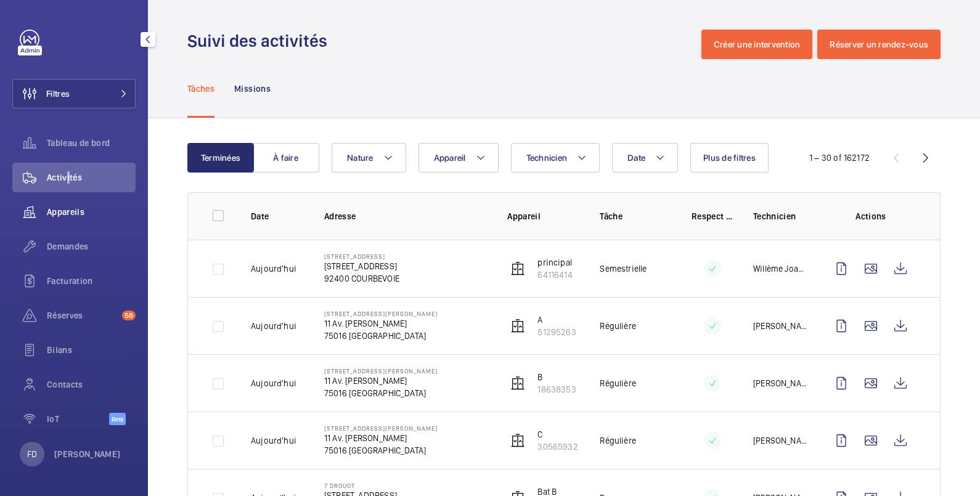 This screenshot has width=980, height=496. I want to click on h1: Suivi des activités, so click(261, 40).